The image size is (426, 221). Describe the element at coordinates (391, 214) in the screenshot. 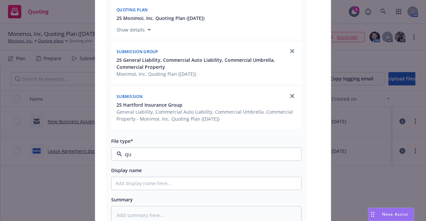

I see `button: Nova Assist` at that location.